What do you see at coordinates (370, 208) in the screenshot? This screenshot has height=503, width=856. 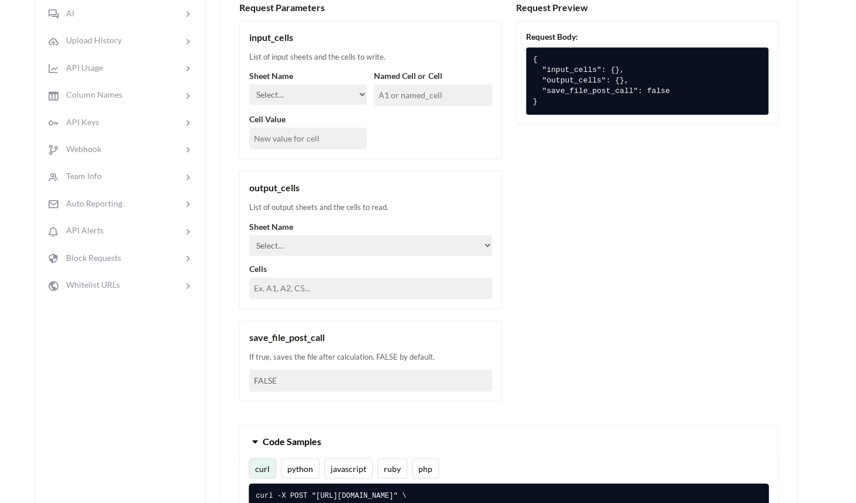 I see `div: List of output sheets and the cells to read.` at bounding box center [370, 208].